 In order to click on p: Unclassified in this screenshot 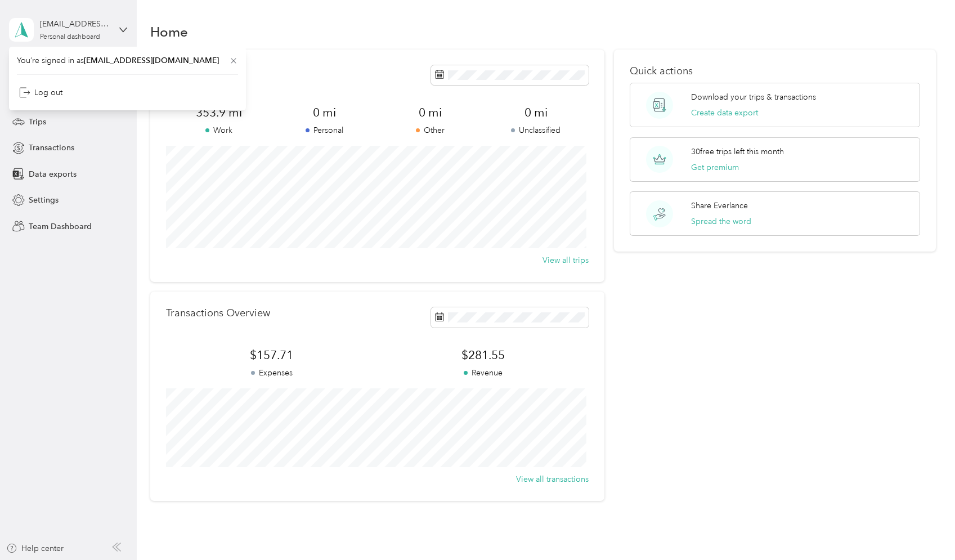, I will do `click(535, 130)`.